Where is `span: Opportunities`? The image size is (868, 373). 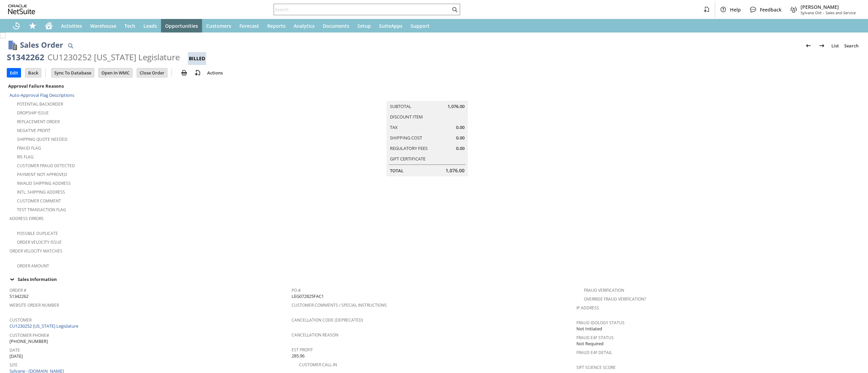 span: Opportunities is located at coordinates (181, 26).